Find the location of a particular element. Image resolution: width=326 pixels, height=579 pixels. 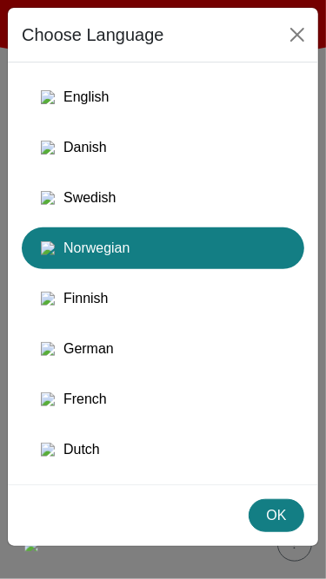

img: no.png is located at coordinates (48, 248).